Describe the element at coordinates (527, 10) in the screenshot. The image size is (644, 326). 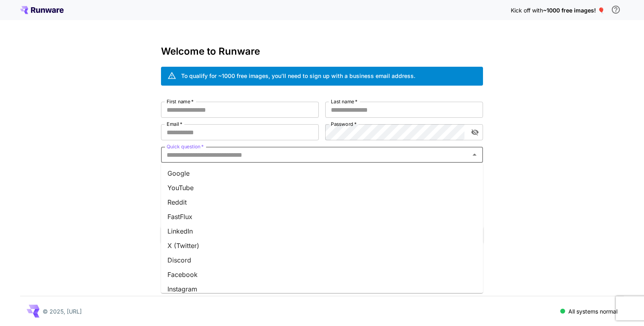
I see `span: Kick off with` at that location.